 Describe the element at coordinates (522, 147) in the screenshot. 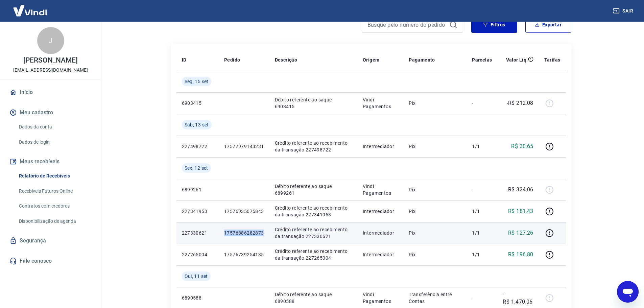

I see `p: R$ 30,65` at that location.